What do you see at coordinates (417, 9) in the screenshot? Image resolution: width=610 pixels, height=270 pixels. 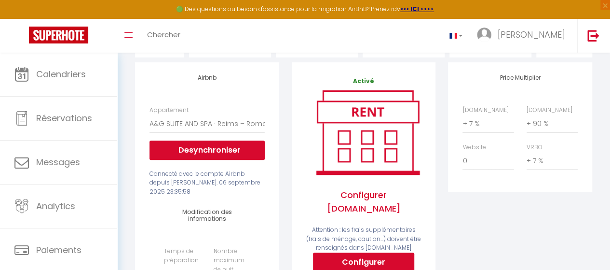 I see `a: >>> ICI <<<<` at bounding box center [417, 9].